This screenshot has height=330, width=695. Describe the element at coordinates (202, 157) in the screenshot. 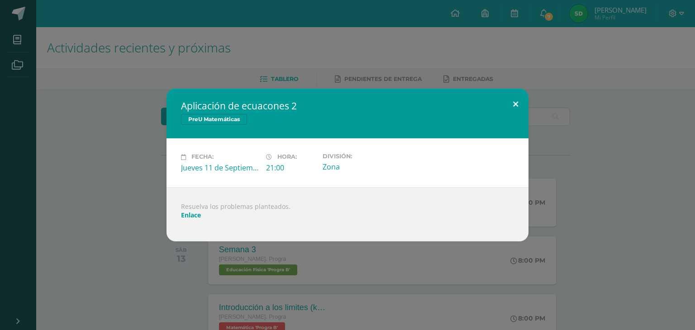

I see `span: Fecha:` at that location.